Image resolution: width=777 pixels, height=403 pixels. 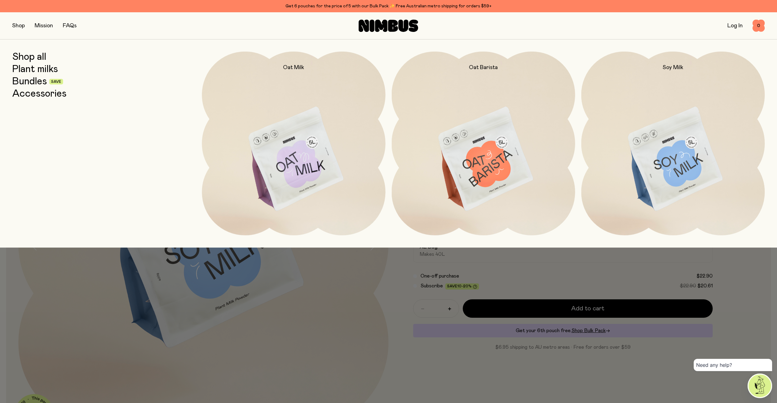 I want to click on a: FAQs, so click(x=70, y=26).